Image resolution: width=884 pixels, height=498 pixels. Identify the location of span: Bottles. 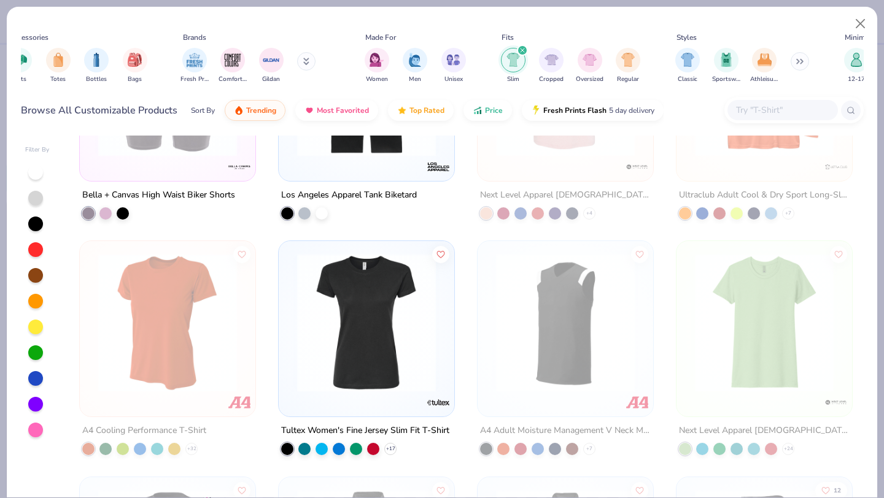
(96, 79).